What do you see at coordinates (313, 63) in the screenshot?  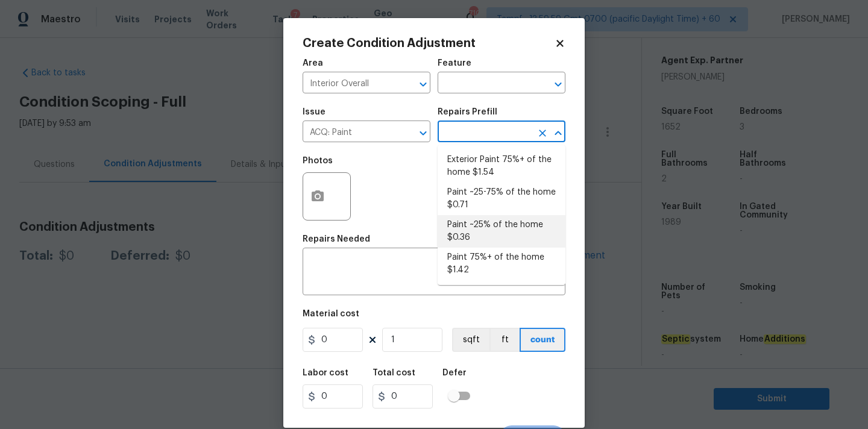 I see `h5: Area` at bounding box center [313, 63].